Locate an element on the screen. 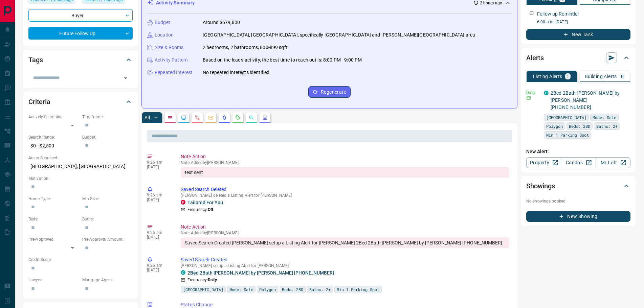 This screenshot has width=644, height=308. button: New Showing is located at coordinates (578, 217).